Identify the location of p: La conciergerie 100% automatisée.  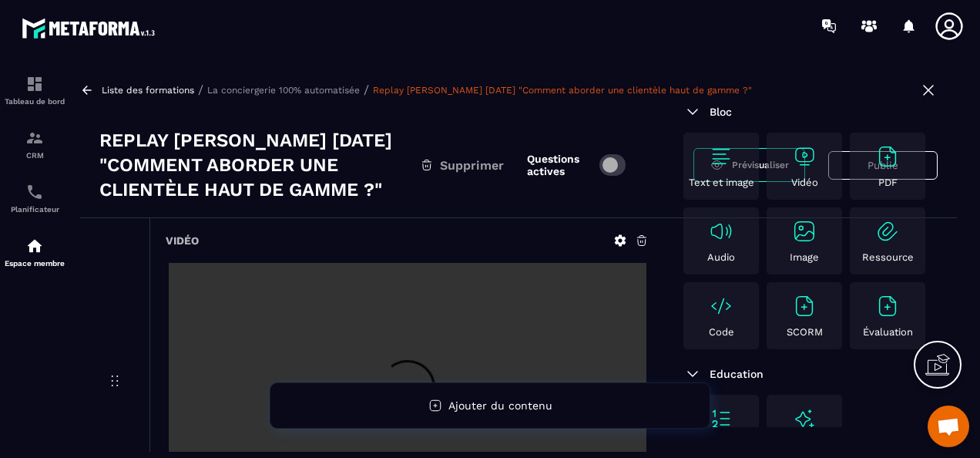
(283, 90).